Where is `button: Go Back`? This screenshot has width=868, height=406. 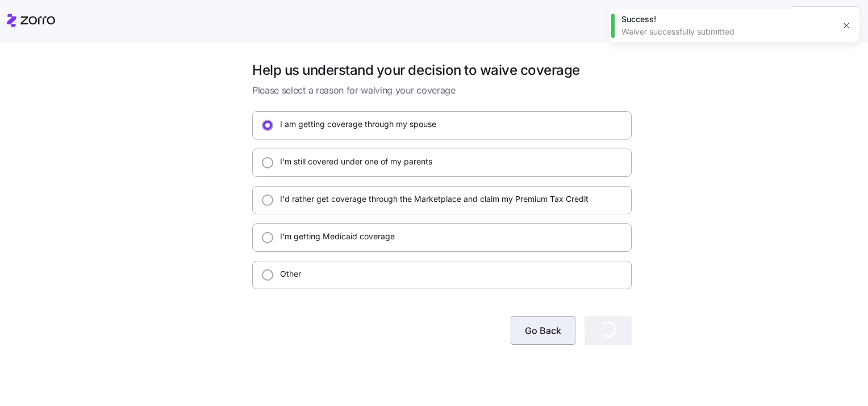
button: Go Back is located at coordinates (543, 331).